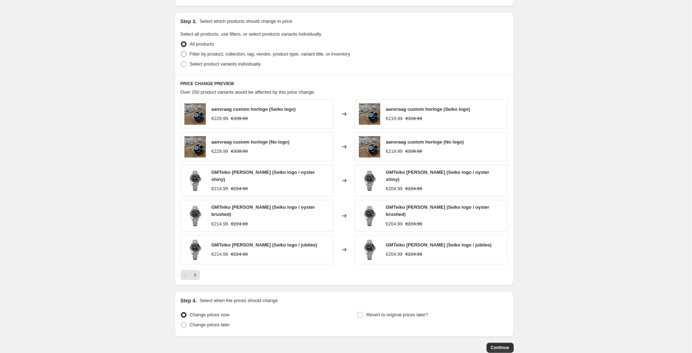 The image size is (692, 353). What do you see at coordinates (238, 301) in the screenshot?
I see `p: Select when the prices should change` at bounding box center [238, 301].